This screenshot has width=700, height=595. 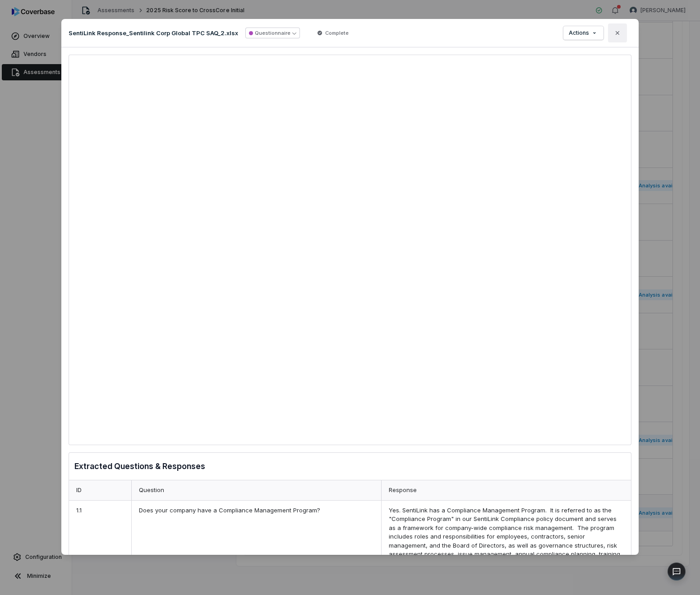 What do you see at coordinates (100, 490) in the screenshot?
I see `div: ID` at bounding box center [100, 490].